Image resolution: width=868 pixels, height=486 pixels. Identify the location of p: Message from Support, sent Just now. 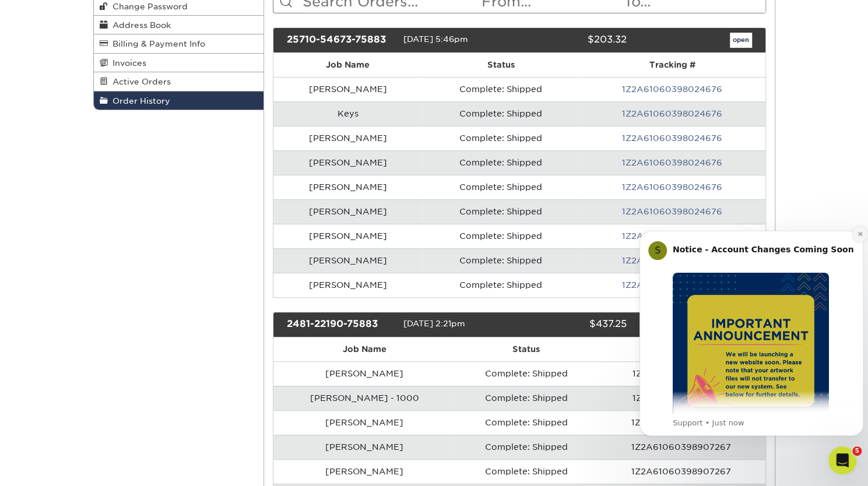
(129, 210).